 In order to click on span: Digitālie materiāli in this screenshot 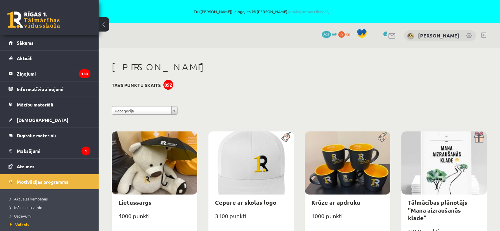, I will do `click(36, 135)`.